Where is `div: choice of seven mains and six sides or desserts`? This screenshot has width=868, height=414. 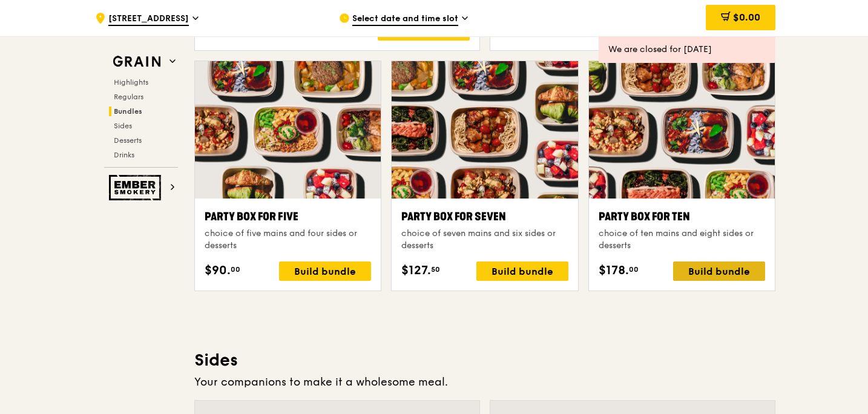
div: choice of seven mains and six sides or desserts is located at coordinates (484, 240).